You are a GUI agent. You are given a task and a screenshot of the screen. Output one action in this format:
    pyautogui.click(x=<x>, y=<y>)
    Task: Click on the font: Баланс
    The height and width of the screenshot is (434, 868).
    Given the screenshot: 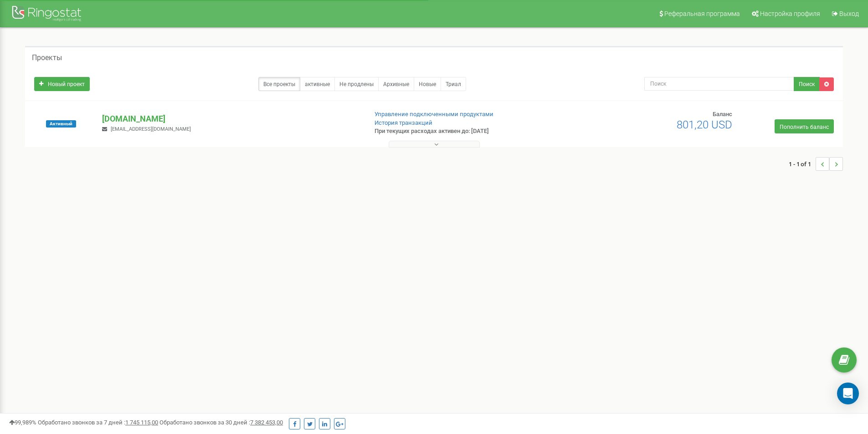 What is the action you would take?
    pyautogui.click(x=722, y=114)
    